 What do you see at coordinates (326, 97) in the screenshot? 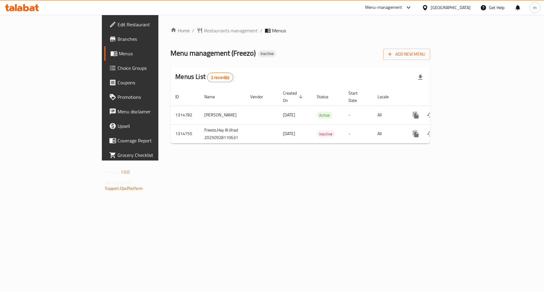
I see `span: Status` at bounding box center [326, 97].